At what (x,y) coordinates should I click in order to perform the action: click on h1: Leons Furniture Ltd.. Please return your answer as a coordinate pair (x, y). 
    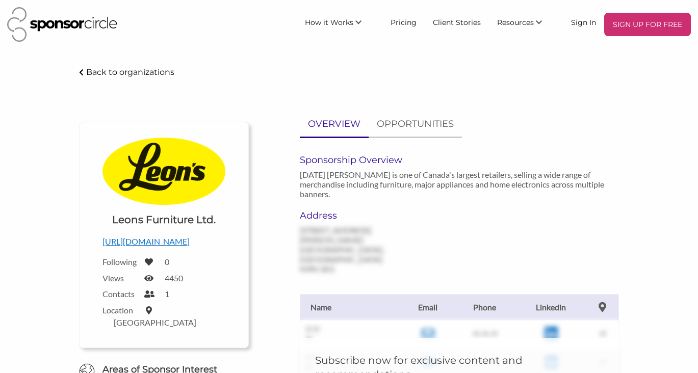
    Looking at the image, I should click on (164, 220).